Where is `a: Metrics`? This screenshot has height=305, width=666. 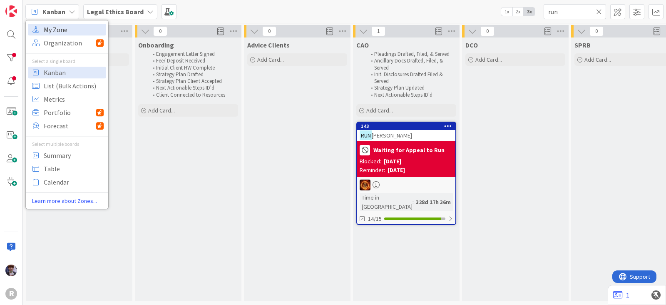
a: Metrics is located at coordinates (67, 99).